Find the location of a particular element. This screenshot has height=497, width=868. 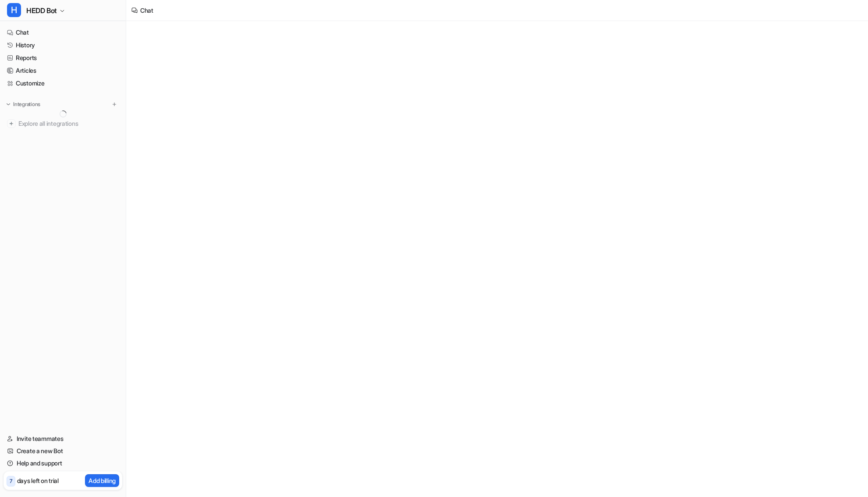

a: Articles is located at coordinates (63, 71).